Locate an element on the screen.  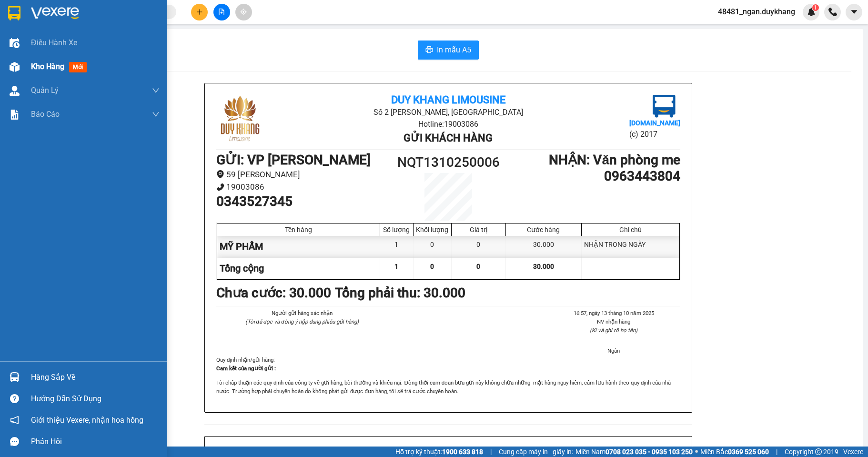
span: Báo cáo is located at coordinates (45, 114).